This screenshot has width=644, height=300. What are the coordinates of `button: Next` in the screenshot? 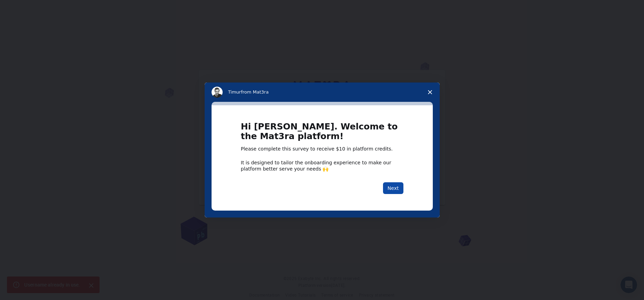 It's located at (393, 188).